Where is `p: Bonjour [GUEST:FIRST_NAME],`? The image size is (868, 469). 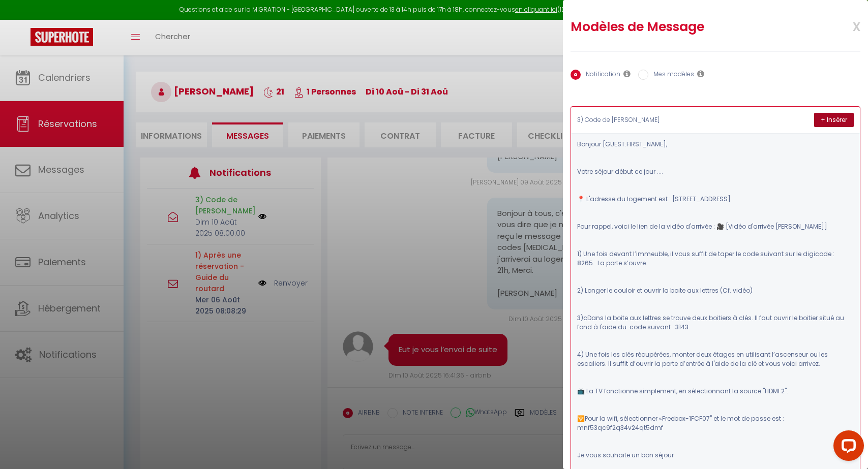
p: Bonjour [GUEST:FIRST_NAME], is located at coordinates (715, 144).